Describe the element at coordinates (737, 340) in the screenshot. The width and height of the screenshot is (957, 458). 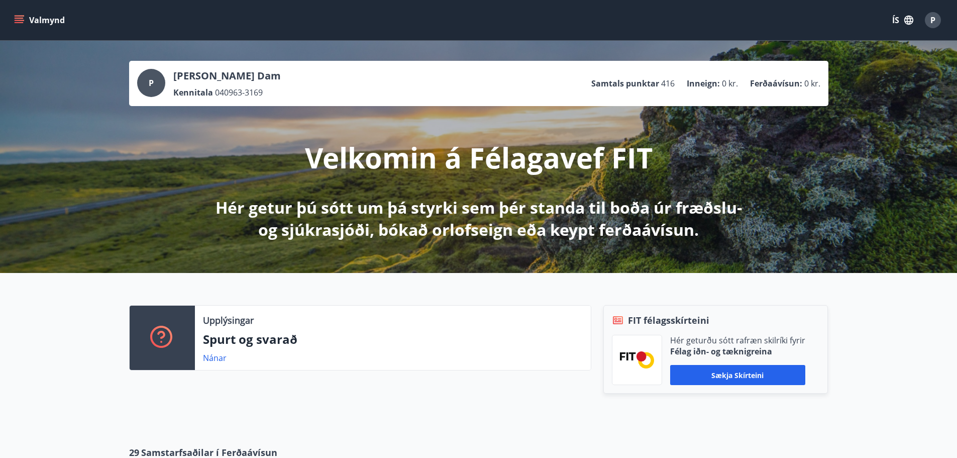
I see `p: Hér geturðu sótt rafræn skilríki fyrir` at that location.